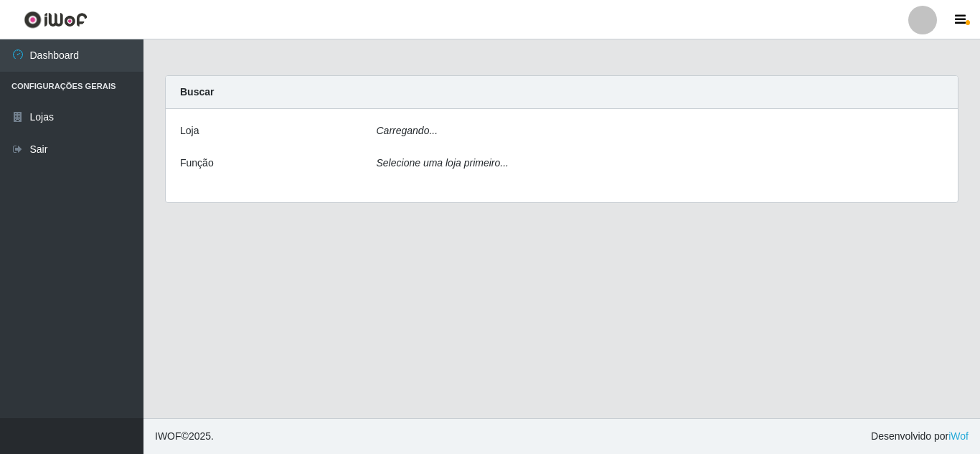  What do you see at coordinates (190, 131) in the screenshot?
I see `label: Loja` at bounding box center [190, 131].